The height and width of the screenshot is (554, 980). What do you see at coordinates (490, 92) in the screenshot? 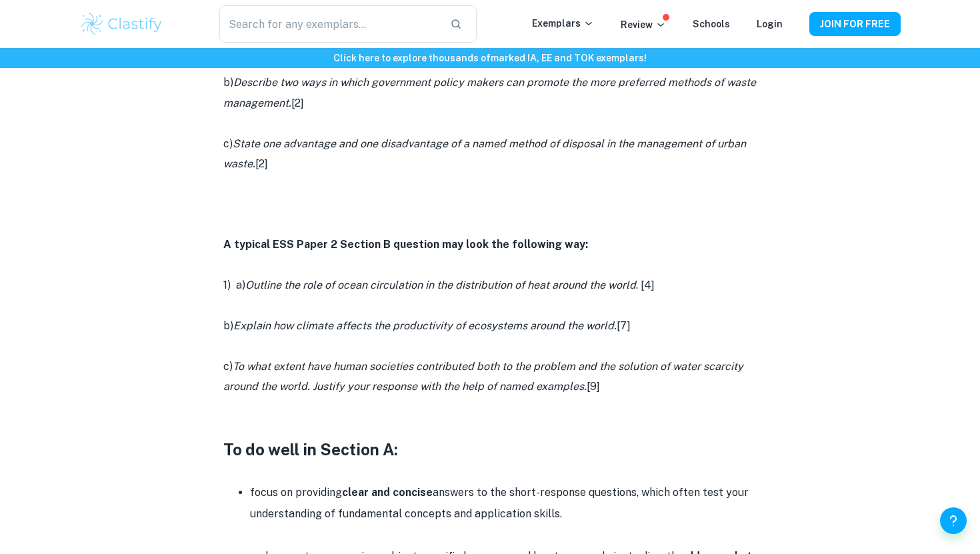
I see `i: Describe two ways in which government policy makers can promote the more preferred methods of was...` at bounding box center [490, 92].